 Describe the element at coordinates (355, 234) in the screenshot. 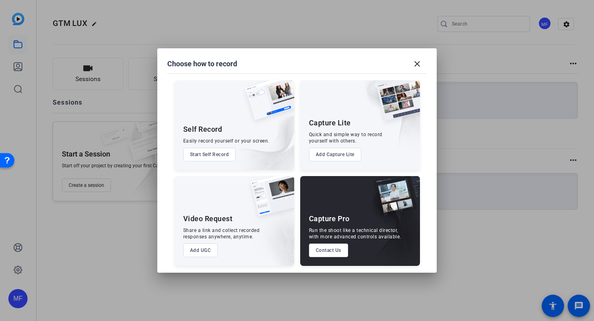

I see `div: Run the shoot like a technical director, with more advanced controls available.` at that location.